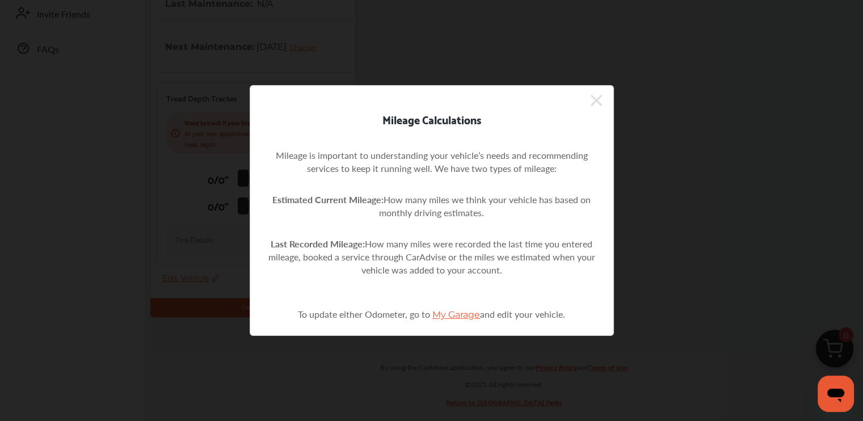 This screenshot has width=863, height=421. Describe the element at coordinates (432, 119) in the screenshot. I see `div: Mileage Calculations` at that location.